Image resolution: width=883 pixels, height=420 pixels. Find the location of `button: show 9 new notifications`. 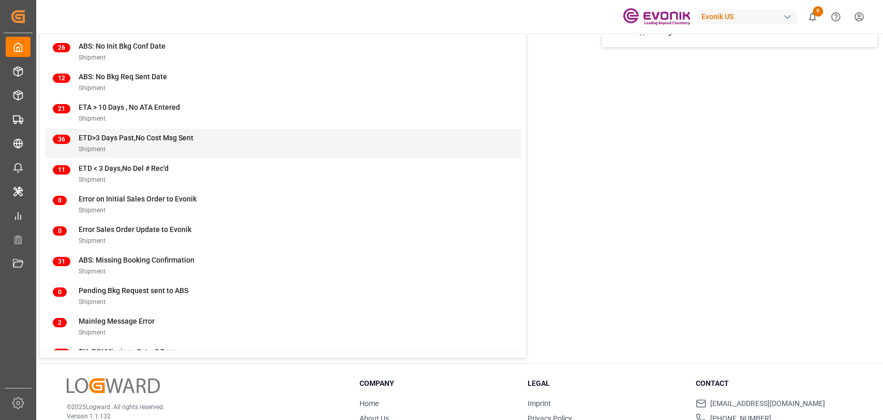

button: show 9 new notifications is located at coordinates (813, 17).